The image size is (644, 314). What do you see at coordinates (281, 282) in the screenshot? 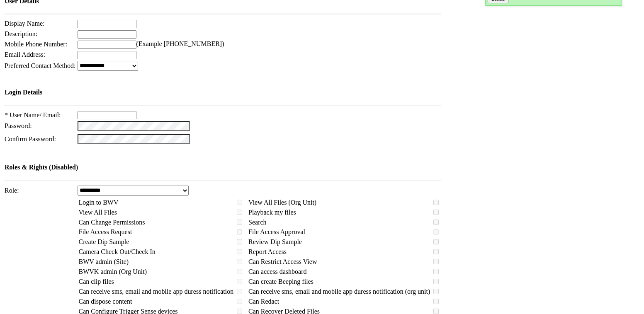
I see `span: Can create Beeping files` at bounding box center [281, 282].